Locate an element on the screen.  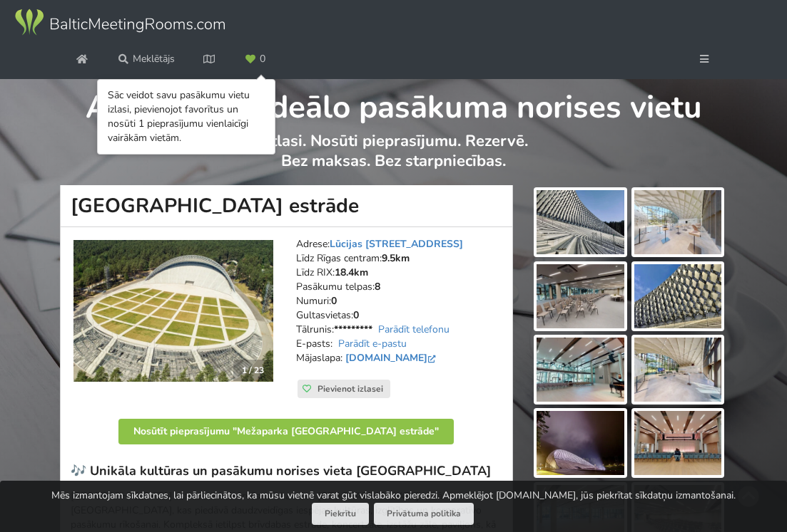
a: Koncertzāle | Rīga | Mežaparka Lielā estrāde 1 / 23 is located at coordinates (173, 311).